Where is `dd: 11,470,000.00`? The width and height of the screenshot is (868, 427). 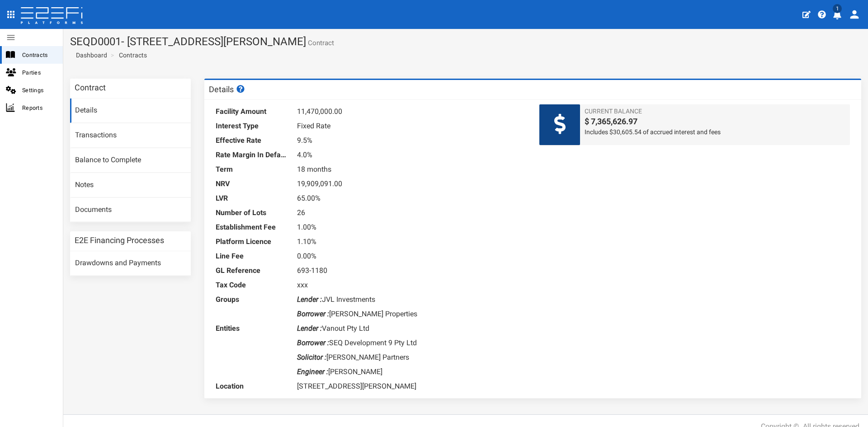 dd: 11,470,000.00 is located at coordinates (411, 111).